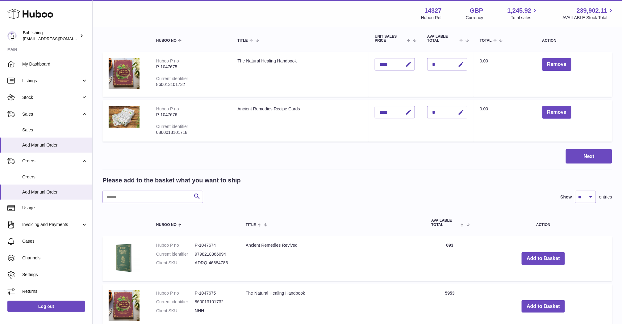 This screenshot has height=324, width=622. I want to click on span: 239,902.11, so click(592, 11).